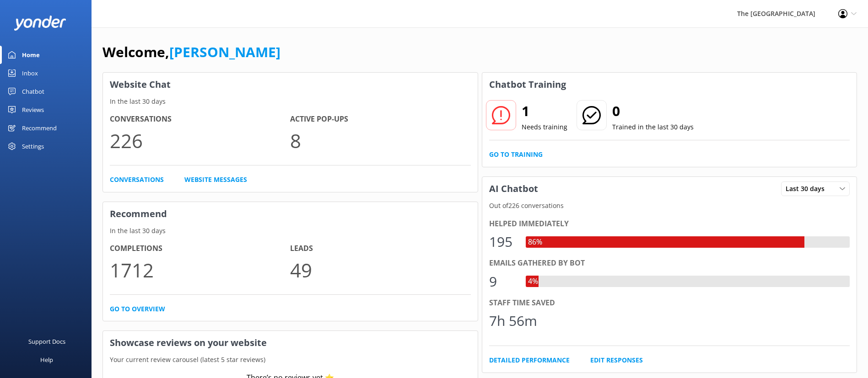  I want to click on p: 49, so click(380, 270).